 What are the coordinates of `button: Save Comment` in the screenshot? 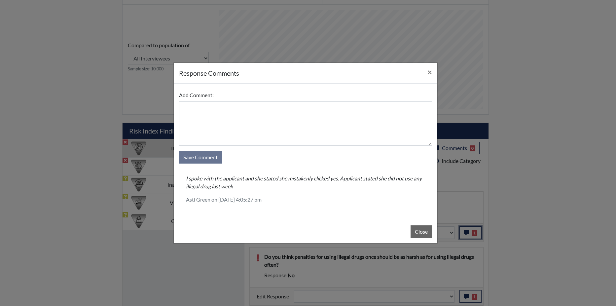 It's located at (201, 157).